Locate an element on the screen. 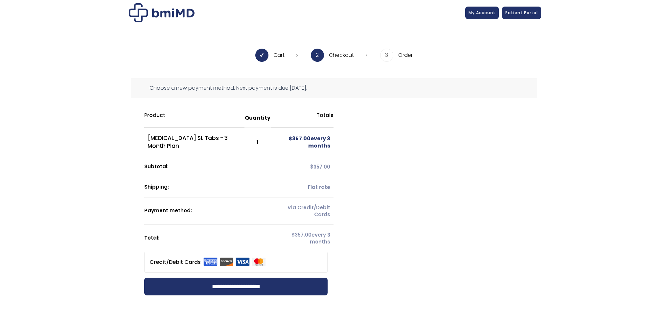 Image resolution: width=668 pixels, height=323 pixels. th: Product is located at coordinates (194, 118).